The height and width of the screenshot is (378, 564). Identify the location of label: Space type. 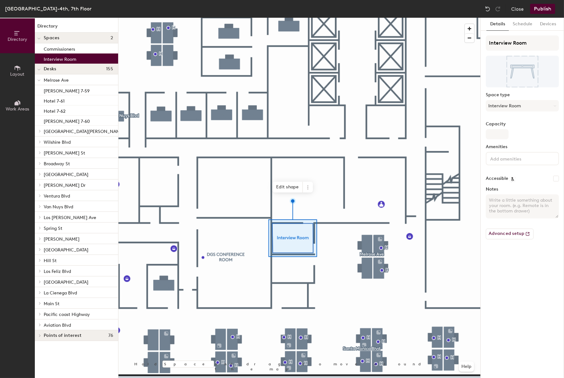
(522, 95).